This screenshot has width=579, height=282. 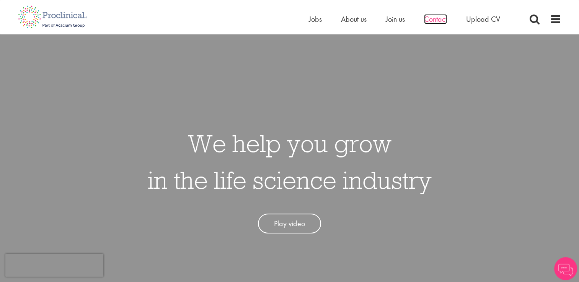 I want to click on span: Contact, so click(x=436, y=19).